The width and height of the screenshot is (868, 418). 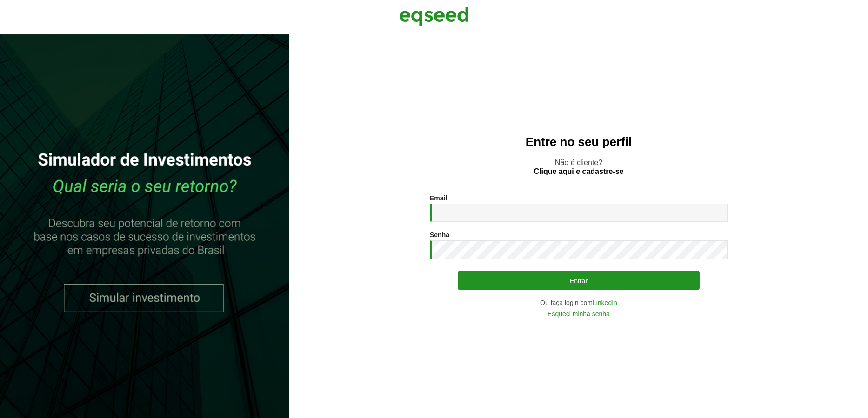 I want to click on label: Email, so click(x=438, y=198).